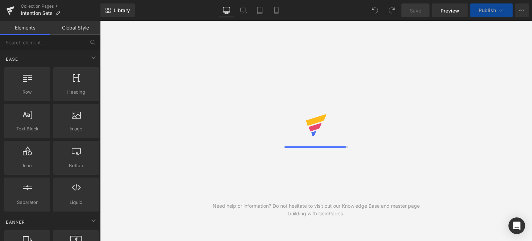 This screenshot has width=532, height=241. What do you see at coordinates (487, 10) in the screenshot?
I see `span: Publish` at bounding box center [487, 10].